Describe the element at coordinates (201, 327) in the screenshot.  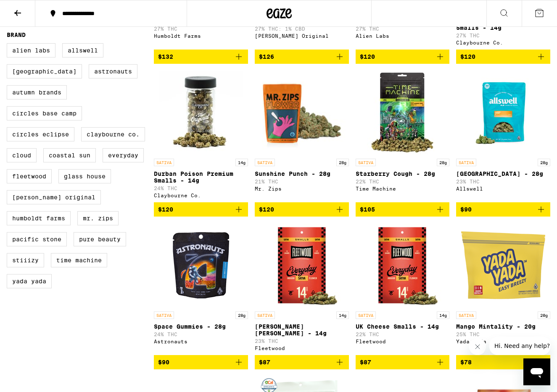
I see `p: Space Gummies - 28g` at that location.